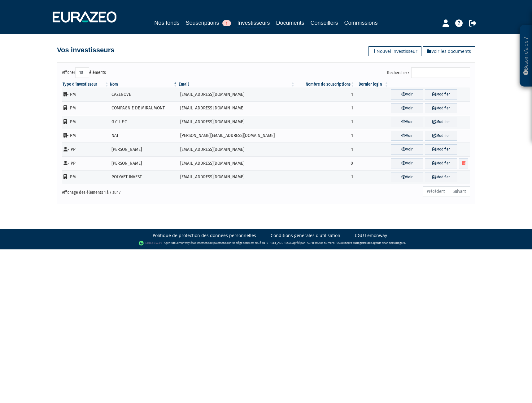  I want to click on td: 0, so click(325, 163).